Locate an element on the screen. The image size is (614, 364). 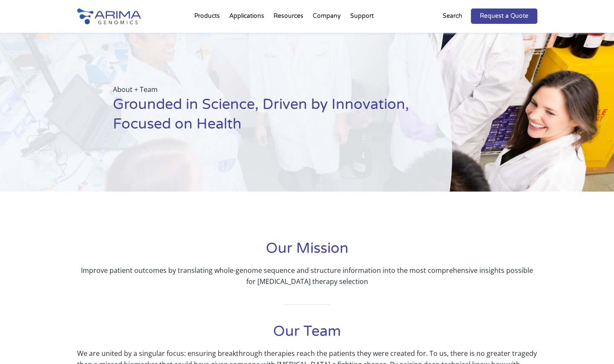
h1: Our Team is located at coordinates (307, 335).